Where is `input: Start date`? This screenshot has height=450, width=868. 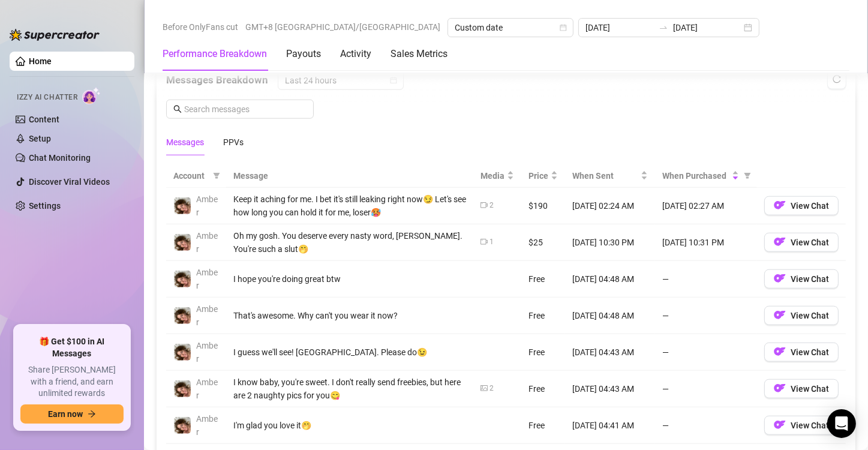
input: Start date is located at coordinates (620, 28).